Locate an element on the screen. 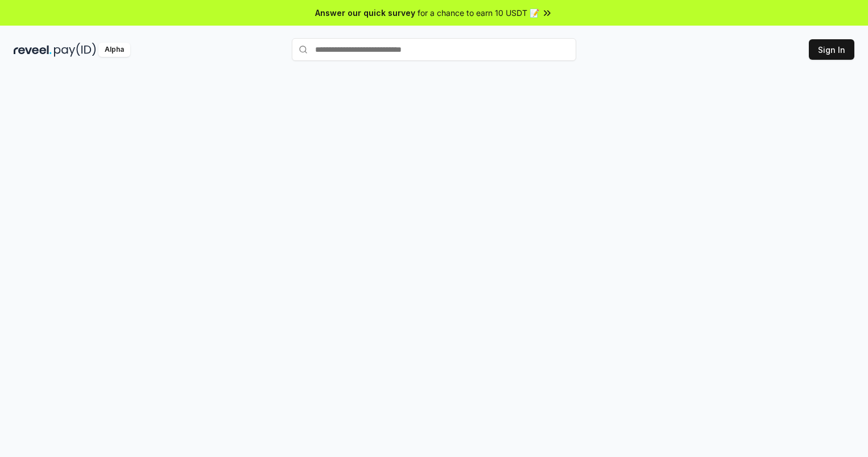 This screenshot has height=457, width=868. button: Sign In is located at coordinates (832, 50).